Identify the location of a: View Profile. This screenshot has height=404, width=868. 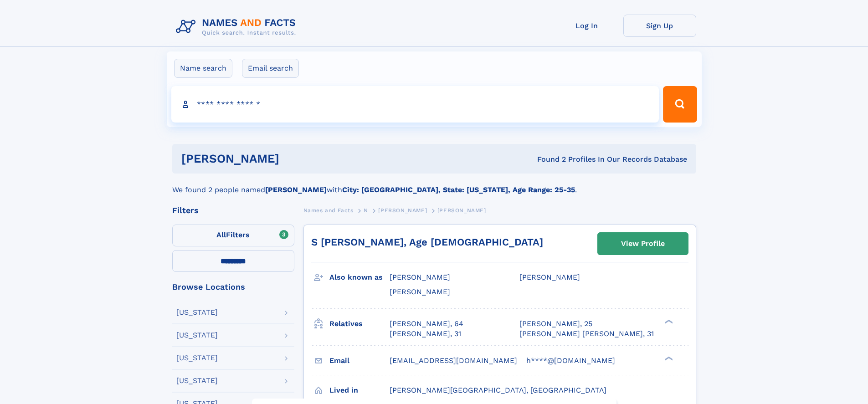
(643, 244).